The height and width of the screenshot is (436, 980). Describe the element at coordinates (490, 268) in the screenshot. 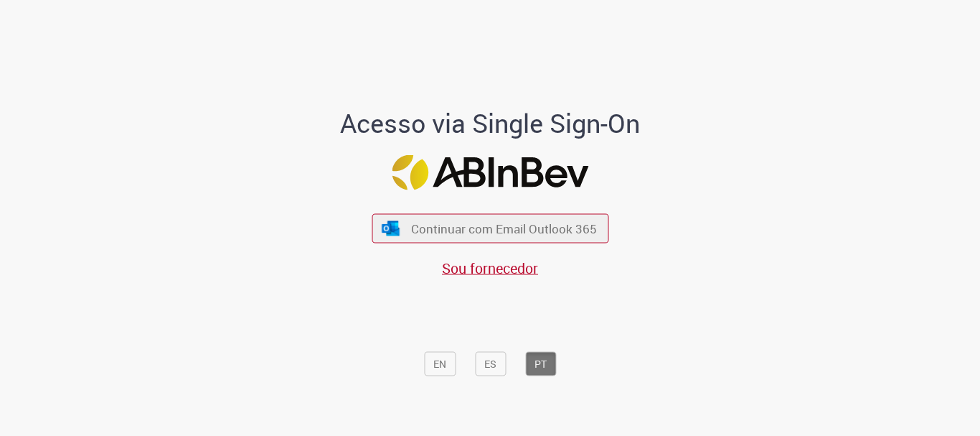

I see `span: Sou fornecedor` at that location.